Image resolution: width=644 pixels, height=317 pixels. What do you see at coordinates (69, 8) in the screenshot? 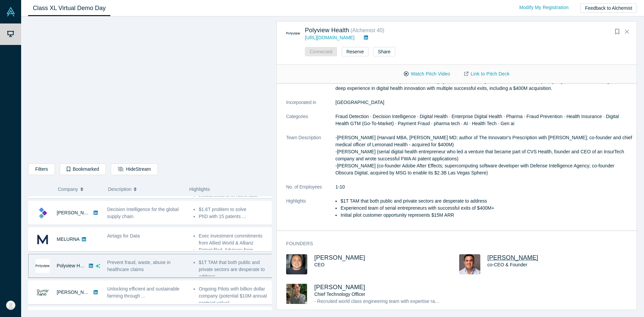
I see `a: Class XL Virtual Demo Day` at bounding box center [69, 8].